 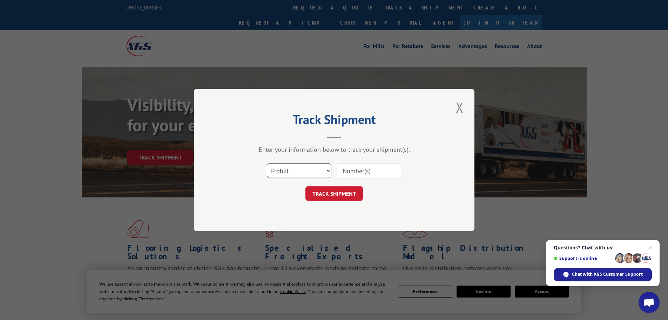 I want to click on input: Number(s), so click(x=369, y=171).